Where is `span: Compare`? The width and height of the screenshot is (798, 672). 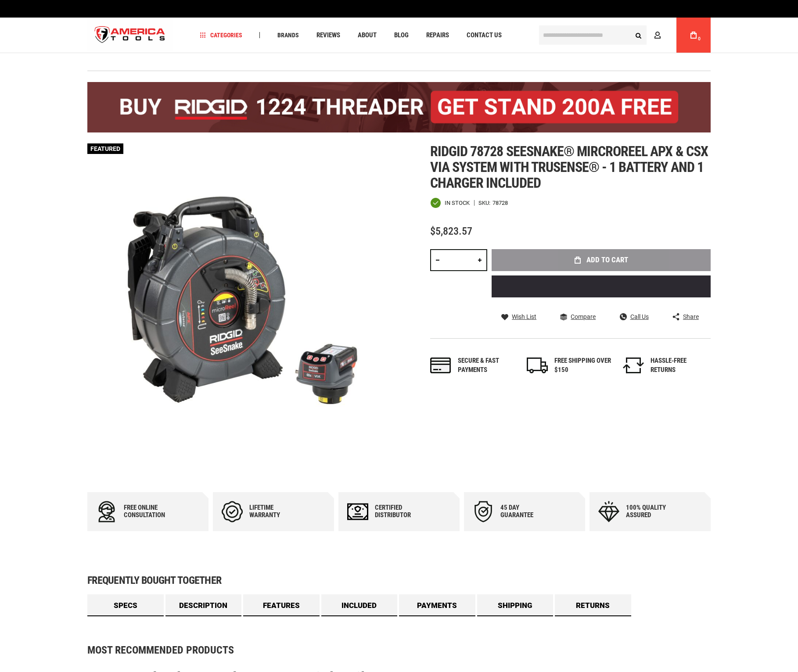 span: Compare is located at coordinates (583, 317).